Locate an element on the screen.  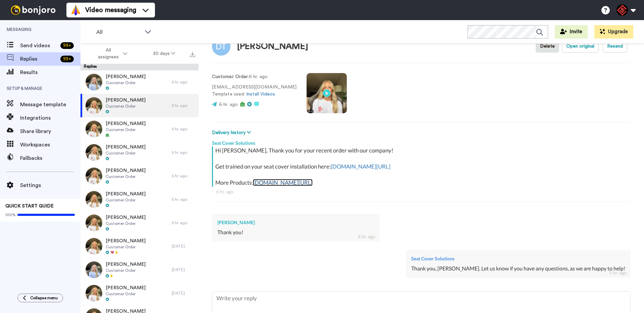
button: Export all results that match these filters now. is located at coordinates (193, 54).